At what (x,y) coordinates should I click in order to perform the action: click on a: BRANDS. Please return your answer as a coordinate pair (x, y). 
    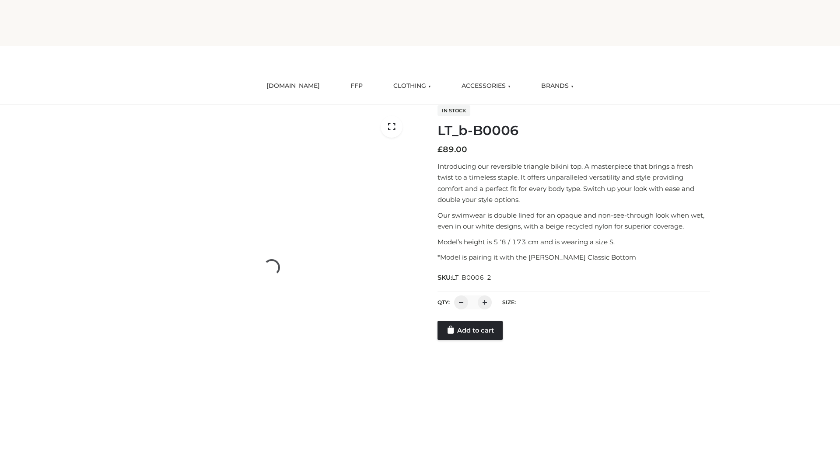
    Looking at the image, I should click on (557, 86).